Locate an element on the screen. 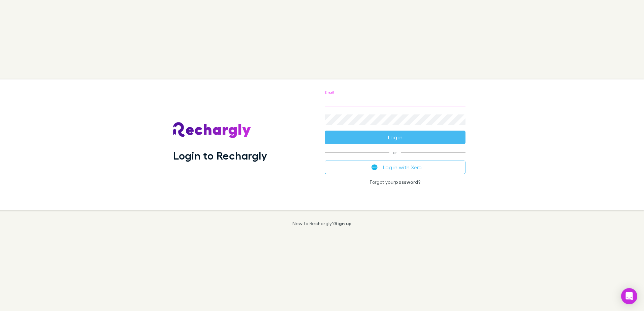  label: Email is located at coordinates (329, 92).